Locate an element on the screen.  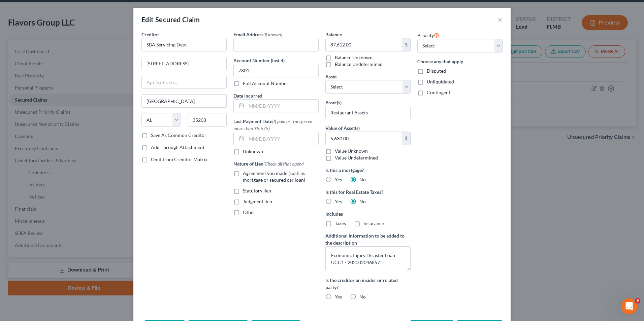
span: Omit from Creditor Matrix is located at coordinates (179, 159).